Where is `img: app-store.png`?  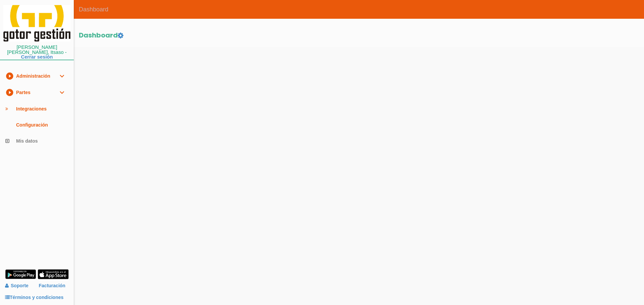
img: app-store.png is located at coordinates (53, 274).